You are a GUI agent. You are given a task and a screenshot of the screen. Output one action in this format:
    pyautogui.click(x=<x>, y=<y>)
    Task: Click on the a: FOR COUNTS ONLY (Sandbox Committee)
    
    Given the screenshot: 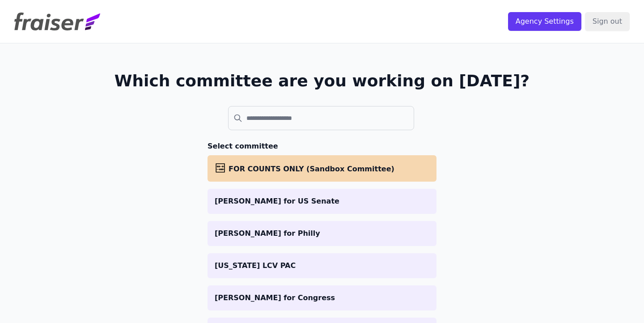 What is the action you would take?
    pyautogui.click(x=322, y=168)
    